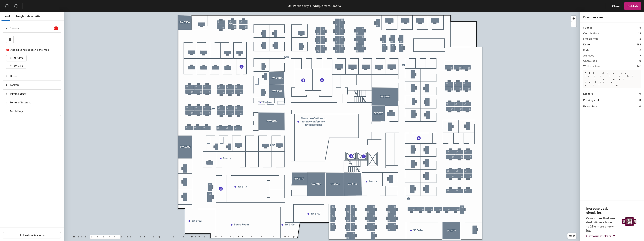  Describe the element at coordinates (34, 94) in the screenshot. I see `span: Parking Spots` at that location.